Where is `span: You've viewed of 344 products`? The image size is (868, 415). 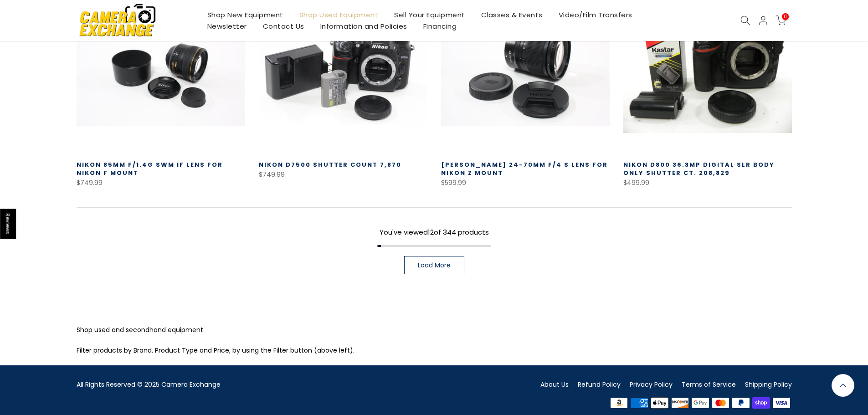
span: You've viewed of 344 products is located at coordinates (434, 232).